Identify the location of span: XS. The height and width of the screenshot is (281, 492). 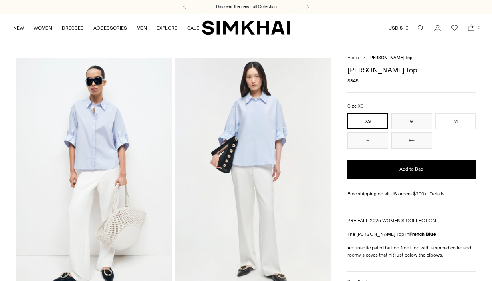
(360, 106).